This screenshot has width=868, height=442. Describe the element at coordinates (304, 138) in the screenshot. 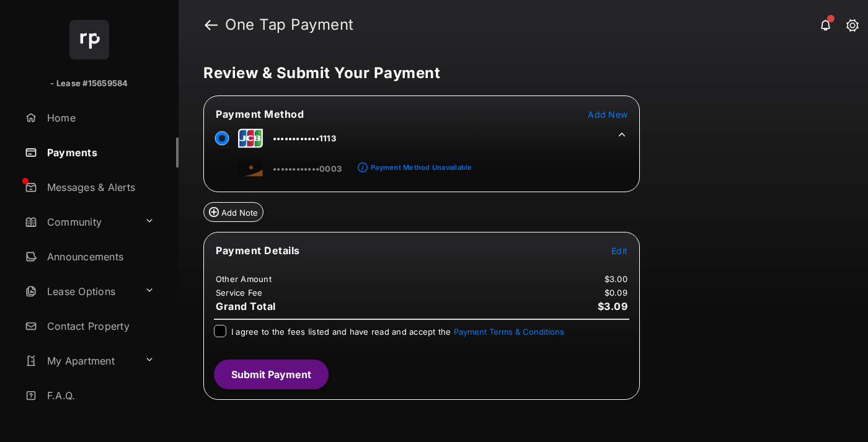

I see `span: ••••••••••••1113` at that location.